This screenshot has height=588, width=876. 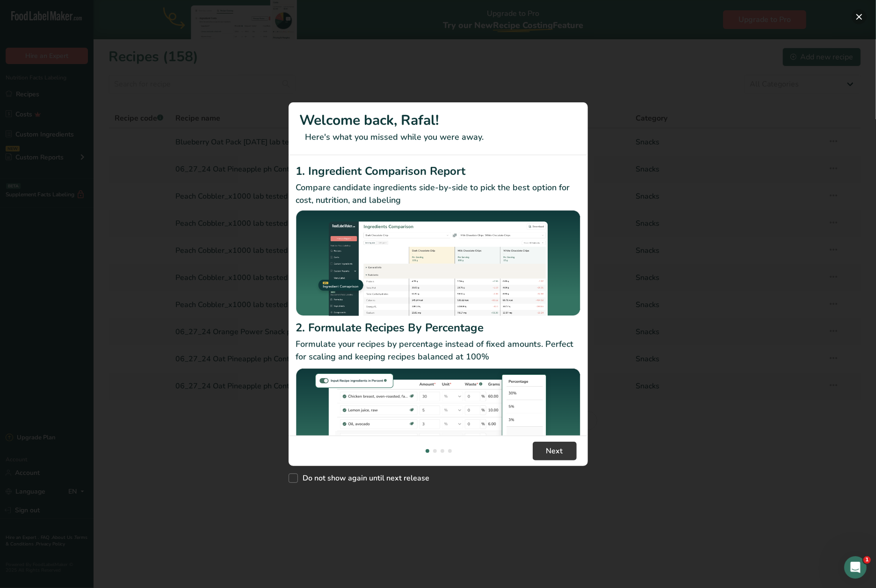 What do you see at coordinates (438, 263) in the screenshot?
I see `img: Ingredient Comparison Report` at bounding box center [438, 263].